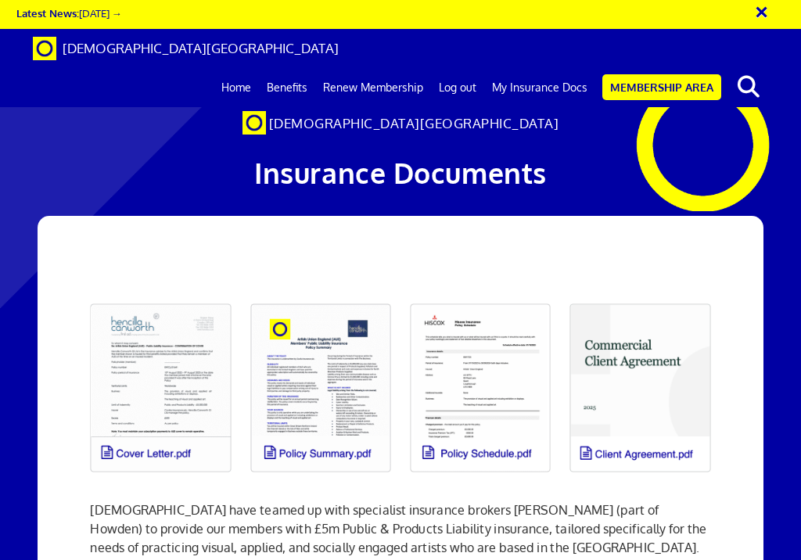  I want to click on a: Benefits, so click(287, 88).